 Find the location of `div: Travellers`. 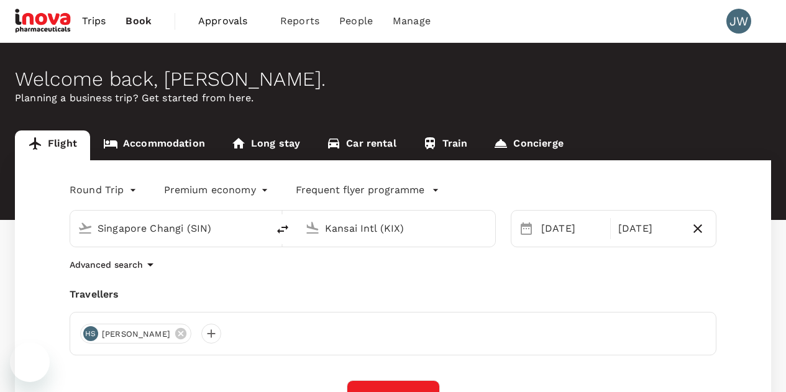

div: Travellers is located at coordinates (393, 294).